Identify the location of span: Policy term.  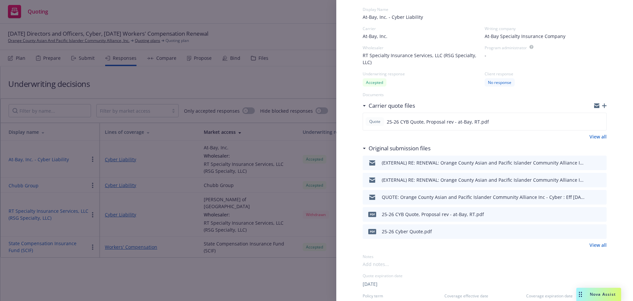
(403, 295).